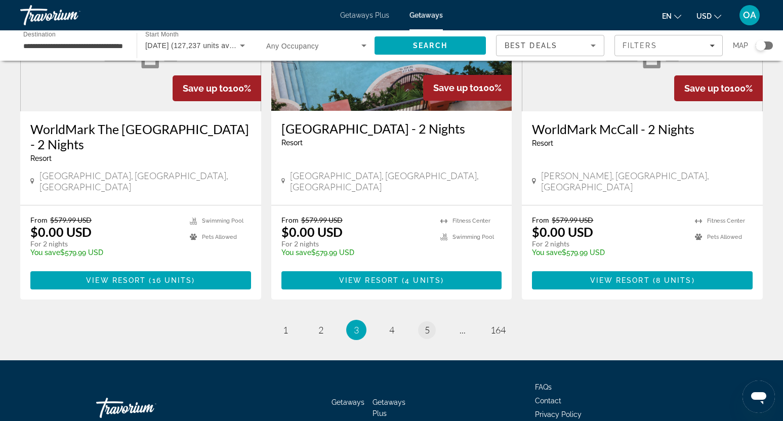  I want to click on span: en, so click(666, 16).